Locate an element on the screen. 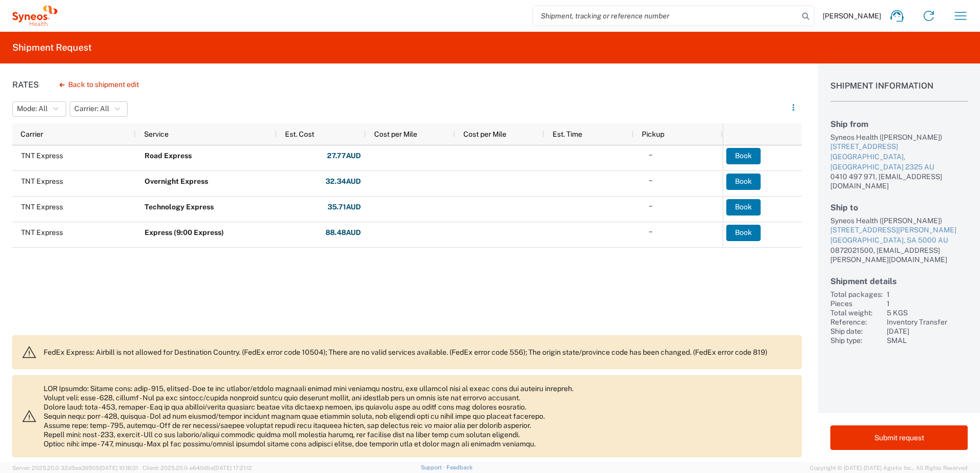 The width and height of the screenshot is (980, 473). div: Pieces is located at coordinates (857, 303).